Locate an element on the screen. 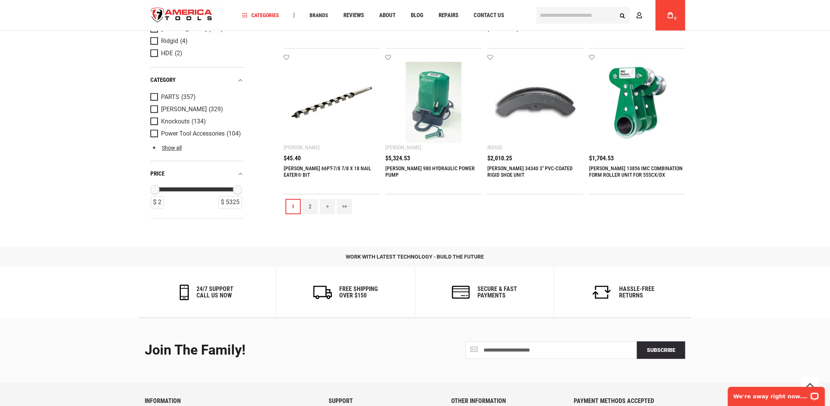 The height and width of the screenshot is (406, 830). a: store logo is located at coordinates (182, 15).